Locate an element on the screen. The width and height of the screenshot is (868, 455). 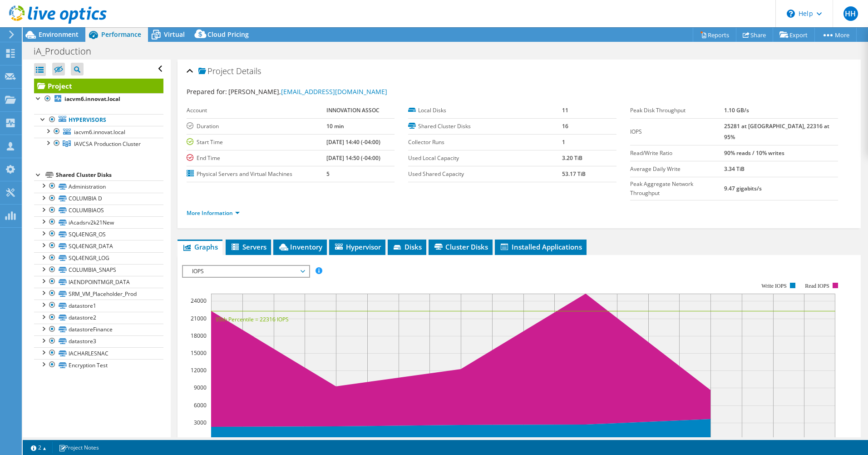
label: Physical Servers and Virtual Machines is located at coordinates (256, 174).